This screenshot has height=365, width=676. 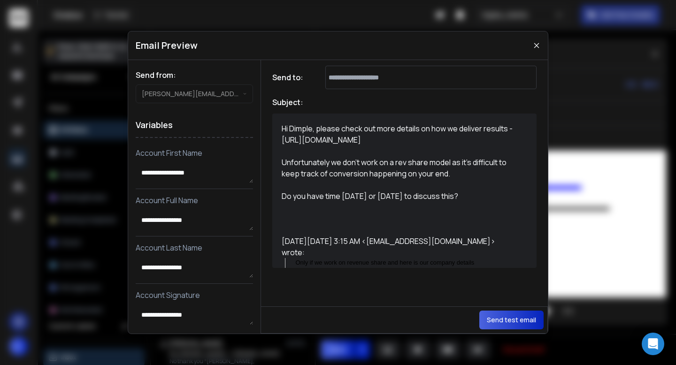 What do you see at coordinates (511, 320) in the screenshot?
I see `button: Send test email` at bounding box center [511, 320].